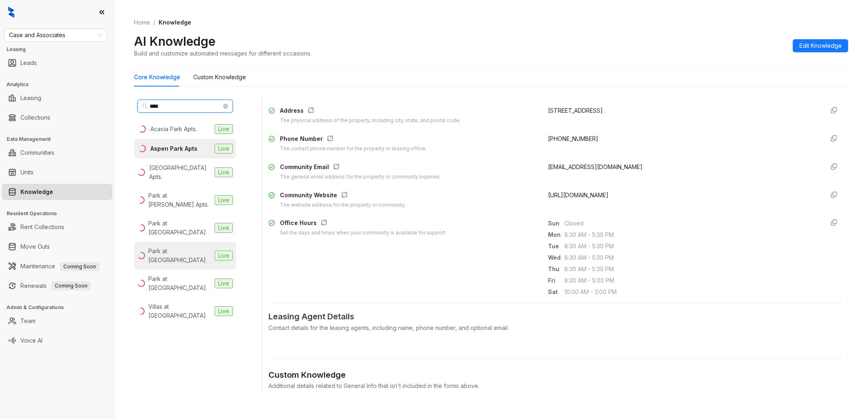  I want to click on div: The contact phone number for the property or leasing office., so click(353, 149).